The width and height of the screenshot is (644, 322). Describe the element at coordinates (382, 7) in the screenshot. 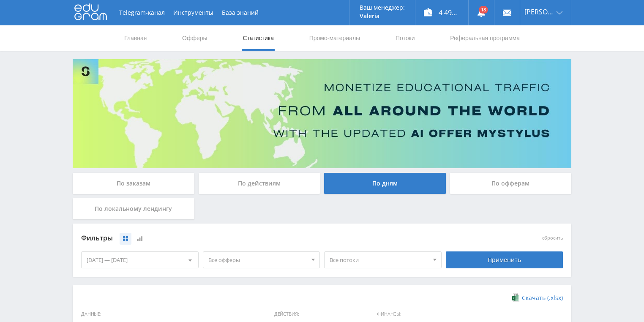

I see `p: Ваш менеджер:` at that location.